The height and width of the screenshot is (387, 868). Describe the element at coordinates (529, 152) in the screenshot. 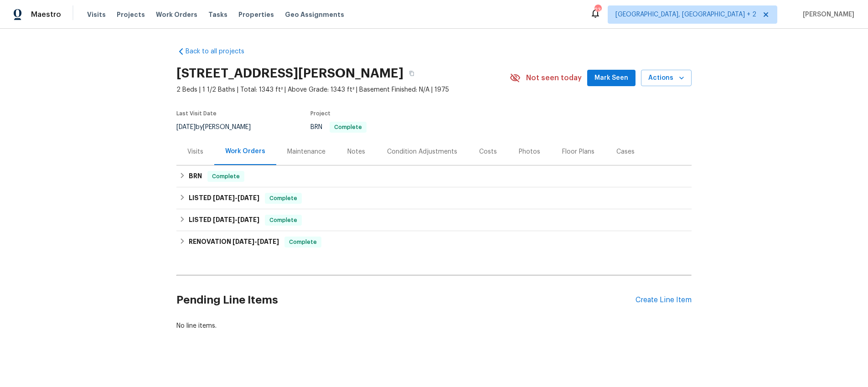

I see `div: Photos` at that location.